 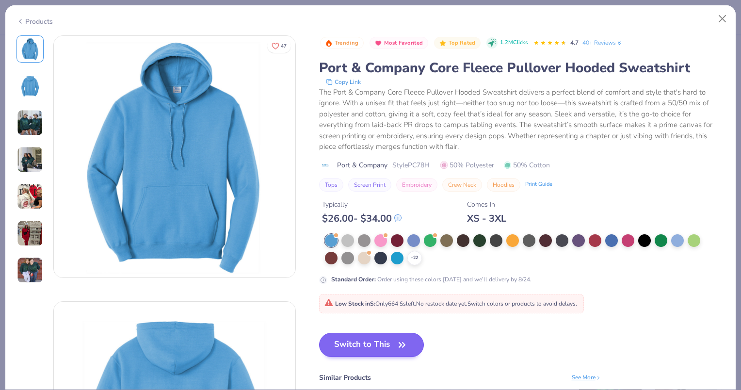 I want to click on span: Port & Company, so click(x=362, y=165).